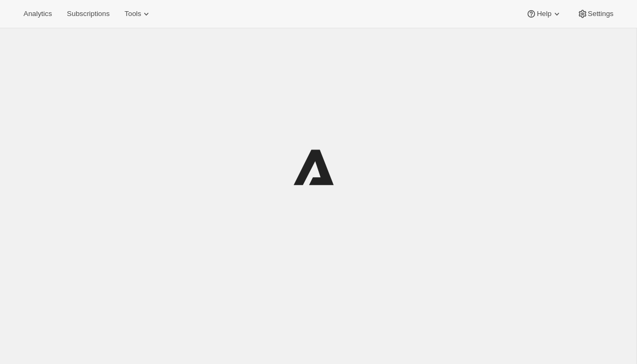 This screenshot has width=637, height=364. I want to click on span: Settings, so click(601, 14).